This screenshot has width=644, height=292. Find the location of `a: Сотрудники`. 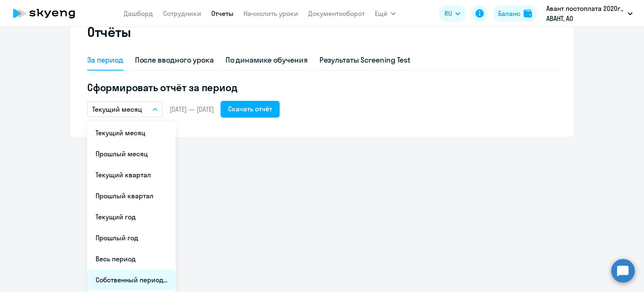

a: Сотрудники is located at coordinates (182, 14).